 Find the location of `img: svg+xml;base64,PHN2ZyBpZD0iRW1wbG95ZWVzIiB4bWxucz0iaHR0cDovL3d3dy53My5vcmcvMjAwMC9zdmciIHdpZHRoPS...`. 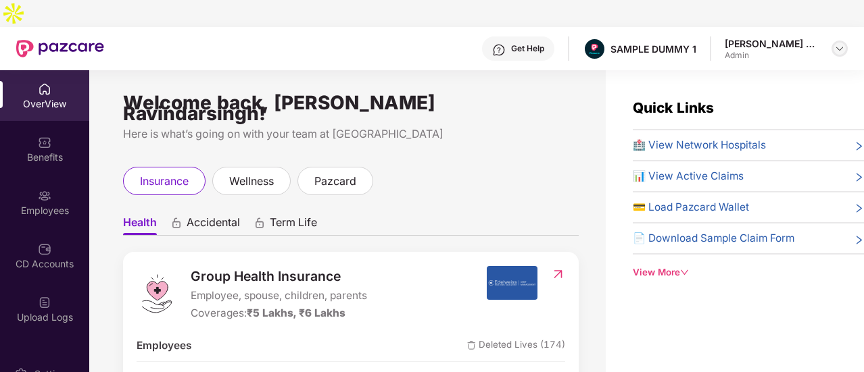

img: svg+xml;base64,PHN2ZyBpZD0iRW1wbG95ZWVzIiB4bWxucz0iaHR0cDovL3d3dy53My5vcmcvMjAwMC9zdmciIHdpZHRoPS... is located at coordinates (45, 196).